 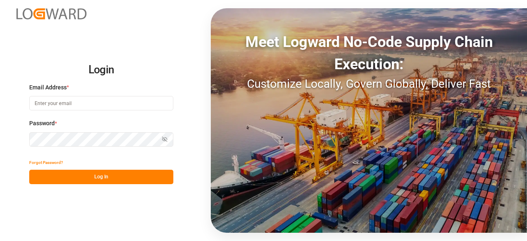 I want to click on button: Forgot Password?, so click(x=46, y=162).